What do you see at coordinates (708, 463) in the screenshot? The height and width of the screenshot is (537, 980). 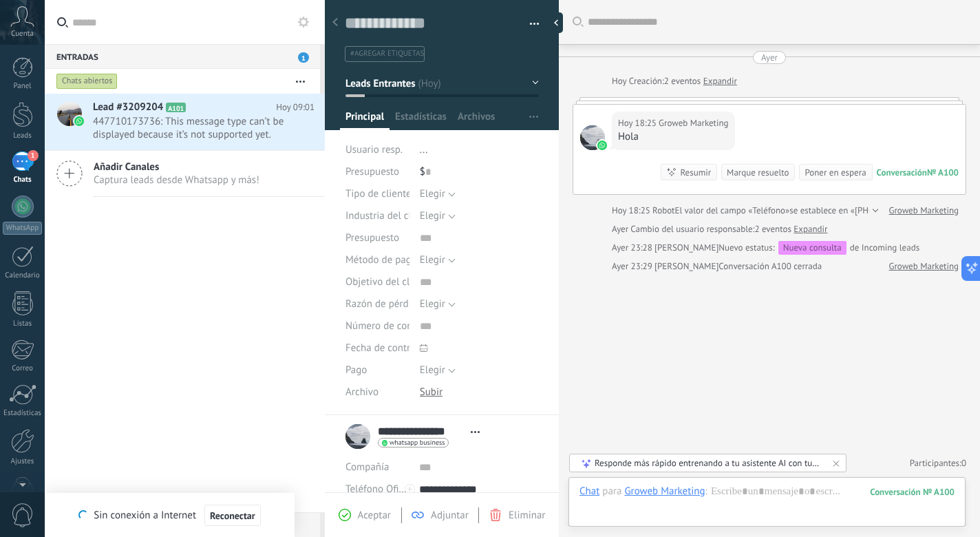 I see `div: Responde más rápido entrenando a tu asistente AI con tus fuentes de datos` at bounding box center [708, 463].